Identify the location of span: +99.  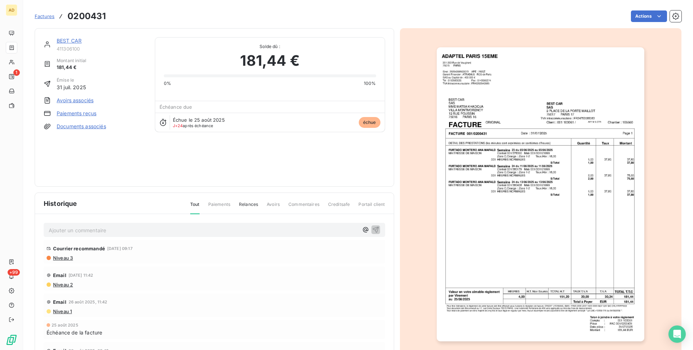
(14, 272).